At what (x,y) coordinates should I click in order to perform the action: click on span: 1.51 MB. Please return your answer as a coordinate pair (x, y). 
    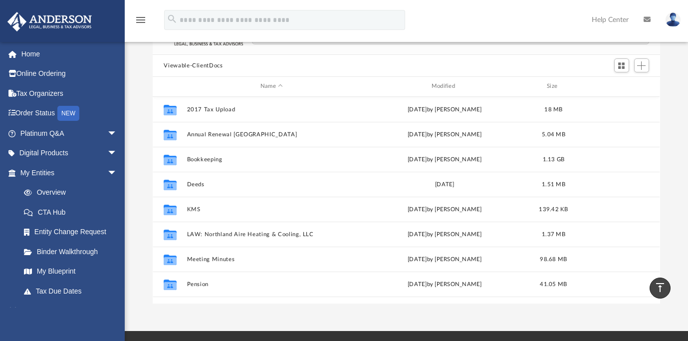
    Looking at the image, I should click on (554, 184).